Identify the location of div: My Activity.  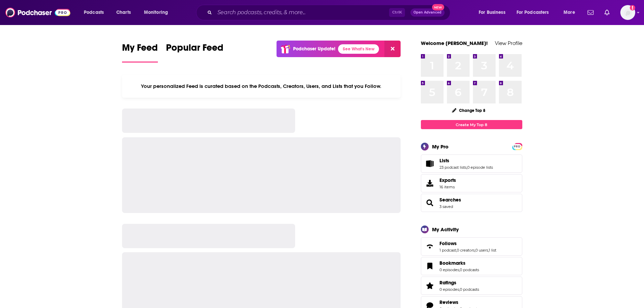
(446, 229).